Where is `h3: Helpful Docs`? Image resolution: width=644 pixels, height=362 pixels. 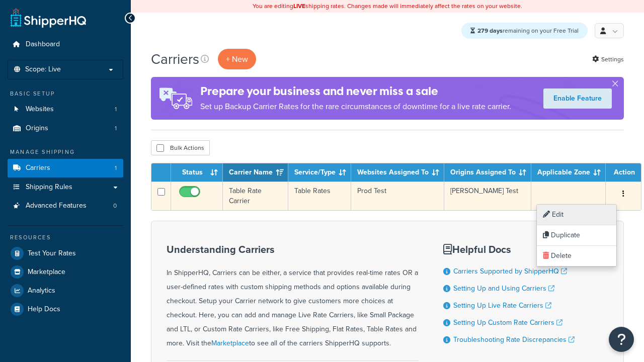
h3: Helpful Docs is located at coordinates (509, 249).